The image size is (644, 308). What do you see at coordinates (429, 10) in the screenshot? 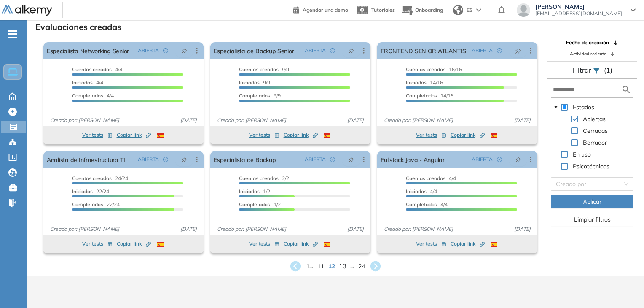
I see `span: Onboarding` at bounding box center [429, 10].